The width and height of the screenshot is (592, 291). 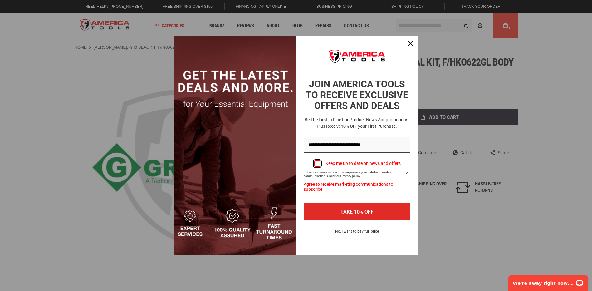 What do you see at coordinates (357, 145) in the screenshot?
I see `input: Email field` at bounding box center [357, 145].